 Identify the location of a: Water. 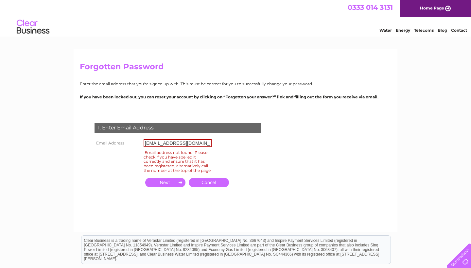
(386, 30).